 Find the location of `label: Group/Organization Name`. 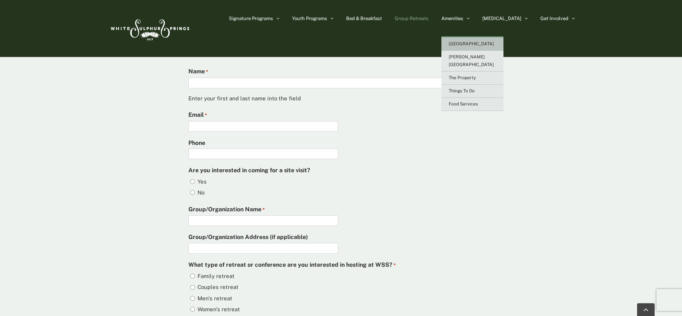

label: Group/Organization Name is located at coordinates (226, 210).